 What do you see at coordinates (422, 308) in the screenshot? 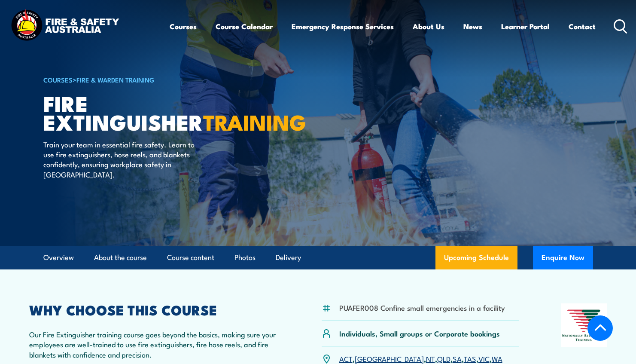
I see `li: PUAFER008 Confine small emergencies in a facility` at bounding box center [422, 308].